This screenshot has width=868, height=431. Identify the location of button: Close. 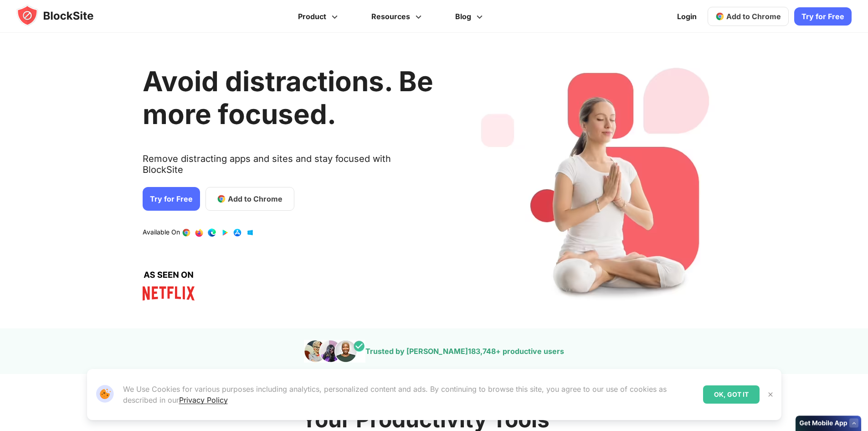
(770, 394).